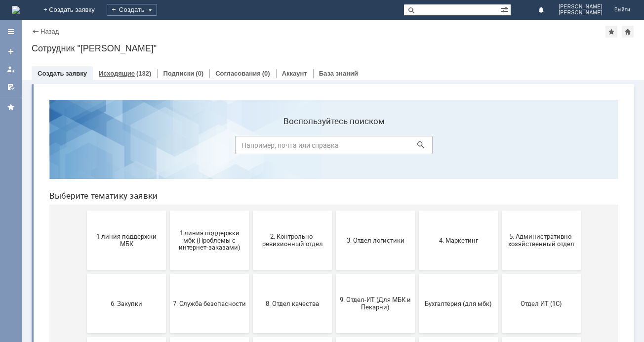 This screenshot has width=644, height=342. Describe the element at coordinates (251, 275) in the screenshot. I see `button: Финансовый отдел` at that location.